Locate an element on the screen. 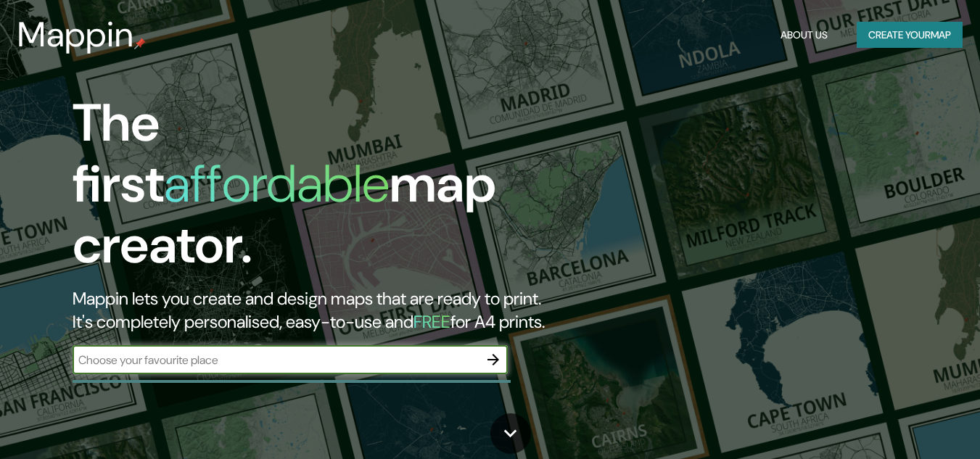 The width and height of the screenshot is (980, 459). input: Choose your favourite place is located at coordinates (276, 360).